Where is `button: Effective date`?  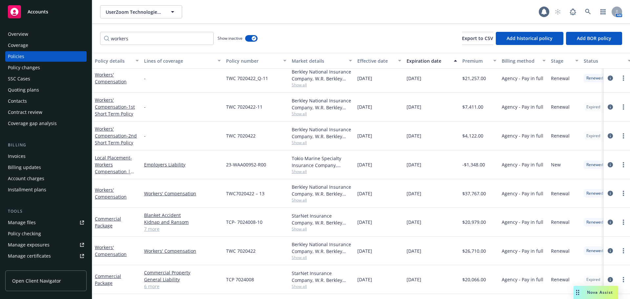 button: Effective date is located at coordinates (380, 61).